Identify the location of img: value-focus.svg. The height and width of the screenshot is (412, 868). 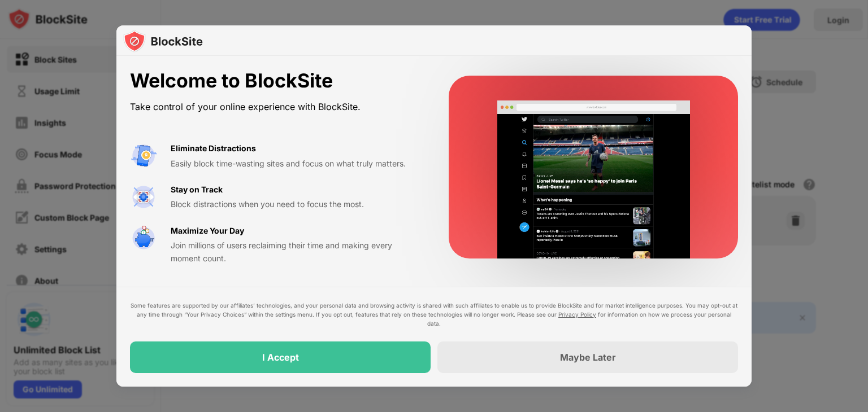
(143, 197).